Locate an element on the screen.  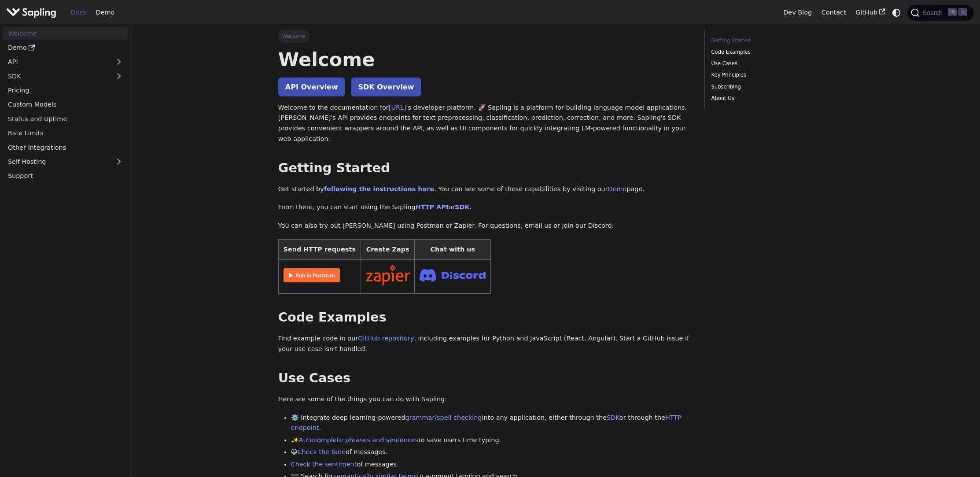
p: Get started by . You can see some of these capabilities by visiting our page. is located at coordinates (485, 189).